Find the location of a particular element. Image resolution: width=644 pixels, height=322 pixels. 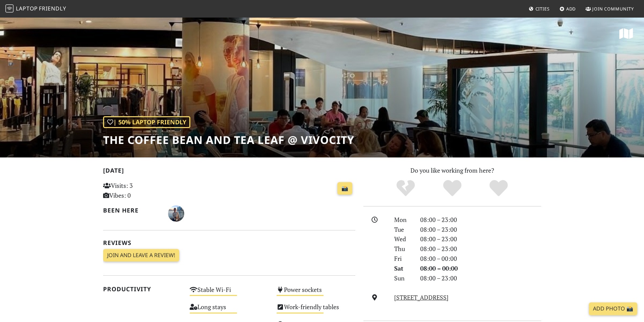

div: Mon is located at coordinates (403, 220).